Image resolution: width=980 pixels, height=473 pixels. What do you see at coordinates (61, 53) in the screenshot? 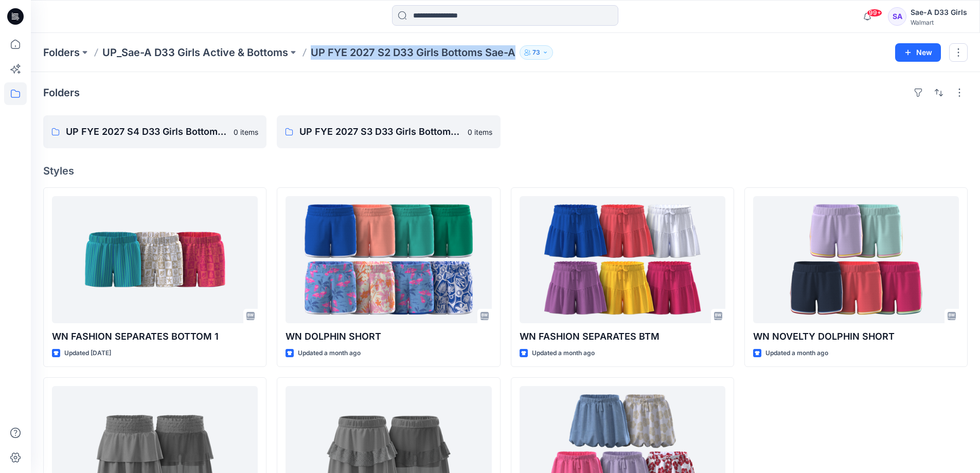
I see `a: Folders` at bounding box center [61, 53].